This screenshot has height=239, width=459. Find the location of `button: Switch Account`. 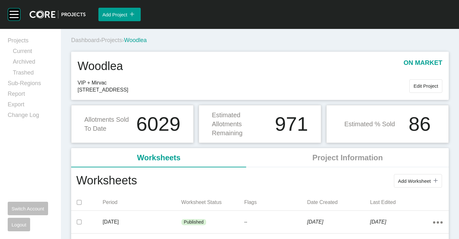

button: Switch Account is located at coordinates (28, 208).